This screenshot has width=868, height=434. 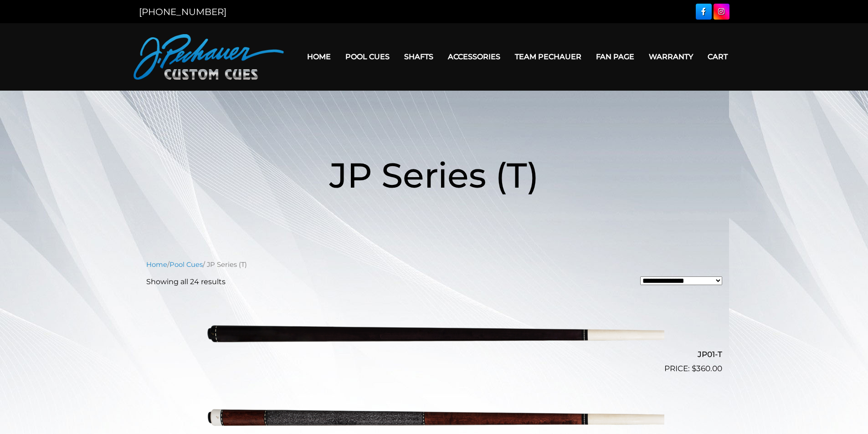 What do you see at coordinates (434, 175) in the screenshot?
I see `span: JP Series (T)` at bounding box center [434, 175].